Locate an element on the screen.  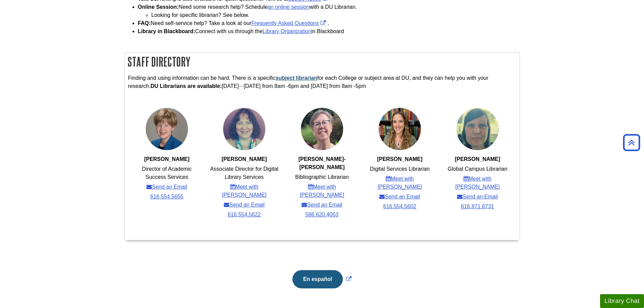
strong: DU Librarians are available: is located at coordinates (186, 86).